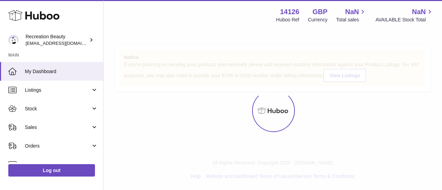 The width and height of the screenshot is (442, 190). I want to click on div: Currency, so click(317, 20).